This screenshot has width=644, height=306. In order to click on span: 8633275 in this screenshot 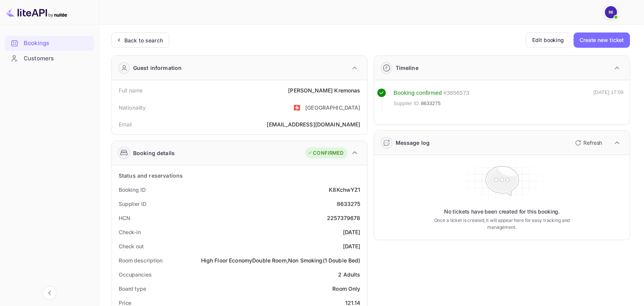, I will do `click(431, 104)`.